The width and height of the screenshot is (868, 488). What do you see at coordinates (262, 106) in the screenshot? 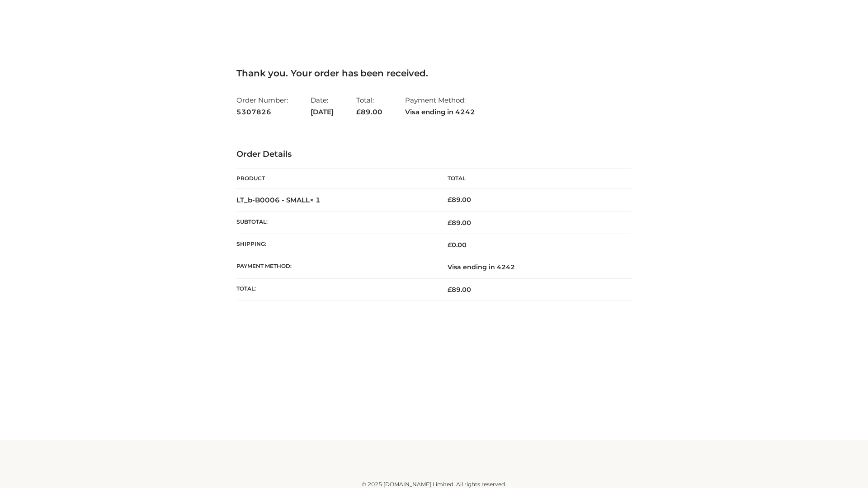
I see `li: Order Number:` at bounding box center [262, 106].